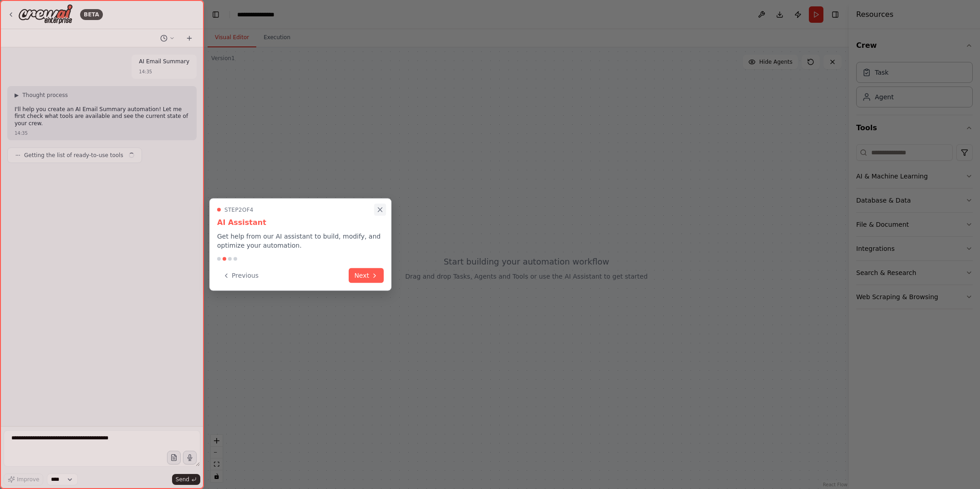  What do you see at coordinates (300, 241) in the screenshot?
I see `p: Get help from our AI assistant to build, modify, and optimize your automation.` at bounding box center [300, 241].